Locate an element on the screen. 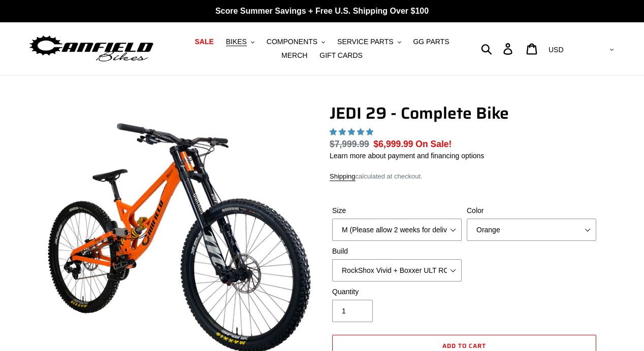 This screenshot has height=351, width=644. span: $6,999.99 is located at coordinates (394, 144).